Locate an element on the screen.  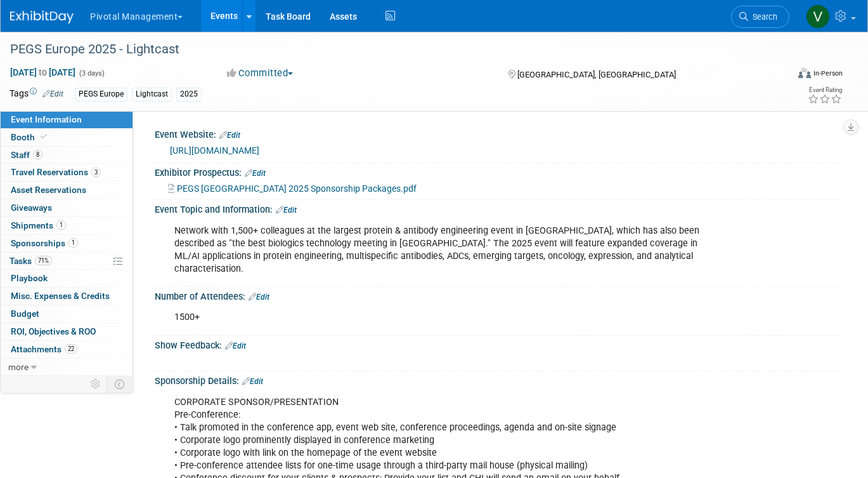
td: Personalize Event Tab Strip is located at coordinates (96, 384).